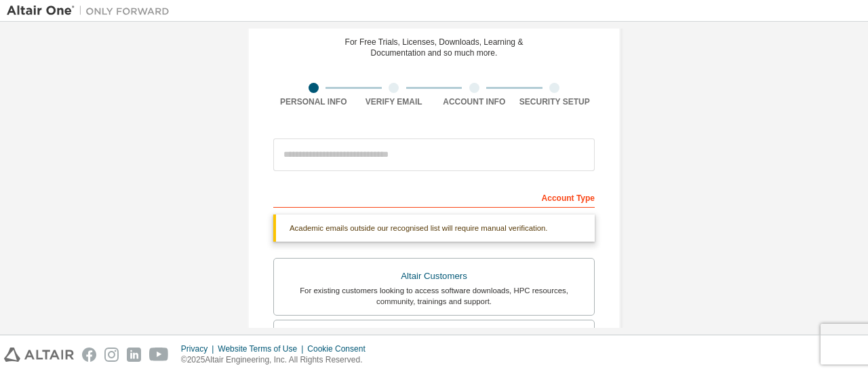  What do you see at coordinates (555, 101) in the screenshot?
I see `div: Security Setup` at bounding box center [555, 101].